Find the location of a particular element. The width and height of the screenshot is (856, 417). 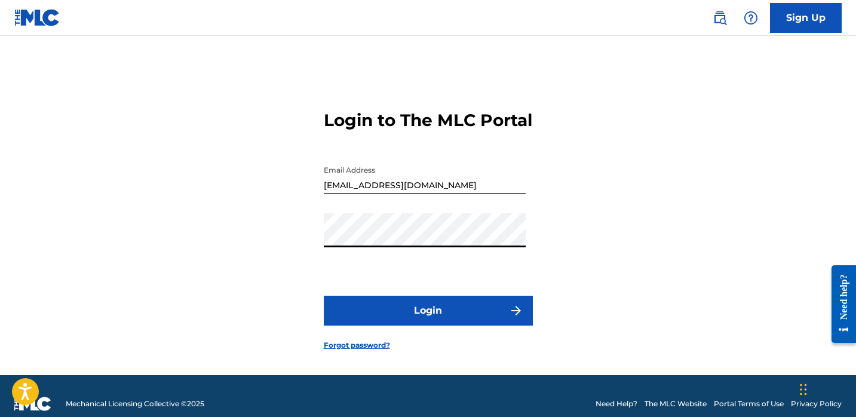

div: Need help? is located at coordinates (21, 41).